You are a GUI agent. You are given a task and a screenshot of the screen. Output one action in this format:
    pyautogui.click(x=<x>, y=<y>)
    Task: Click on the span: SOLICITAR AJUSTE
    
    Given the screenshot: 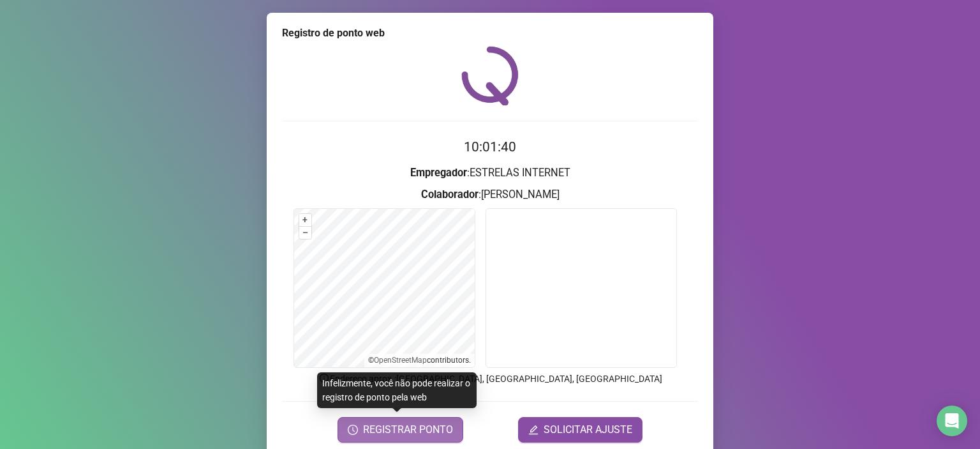 What is the action you would take?
    pyautogui.click(x=588, y=430)
    